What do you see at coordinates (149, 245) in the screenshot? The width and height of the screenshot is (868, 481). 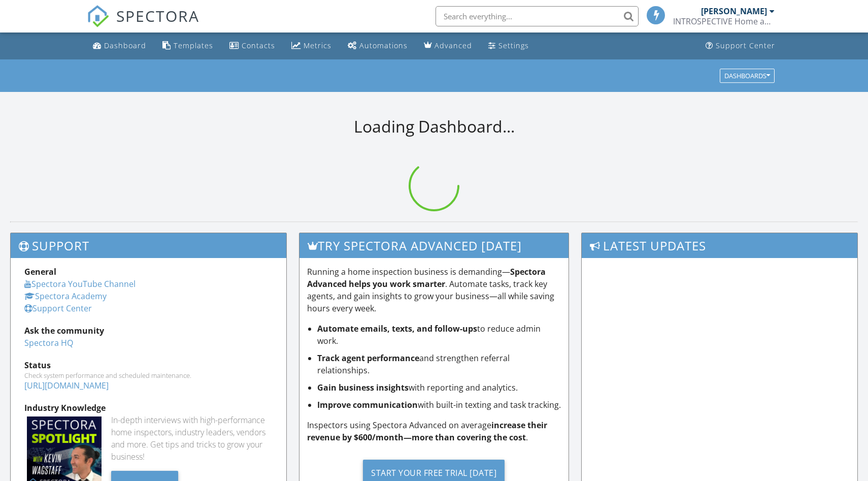 I see `h3: Support` at bounding box center [149, 245].